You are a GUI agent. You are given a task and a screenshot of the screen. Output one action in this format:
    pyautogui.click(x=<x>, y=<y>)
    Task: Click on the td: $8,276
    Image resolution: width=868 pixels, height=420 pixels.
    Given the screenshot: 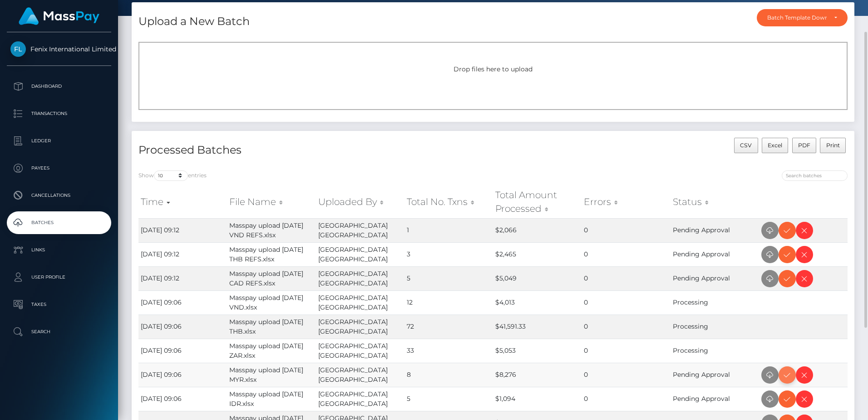 What is the action you would take?
    pyautogui.click(x=537, y=374)
    